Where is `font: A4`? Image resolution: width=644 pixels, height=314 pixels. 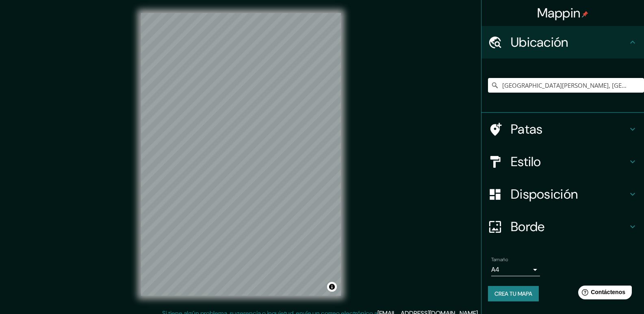
font: A4 is located at coordinates (496, 269).